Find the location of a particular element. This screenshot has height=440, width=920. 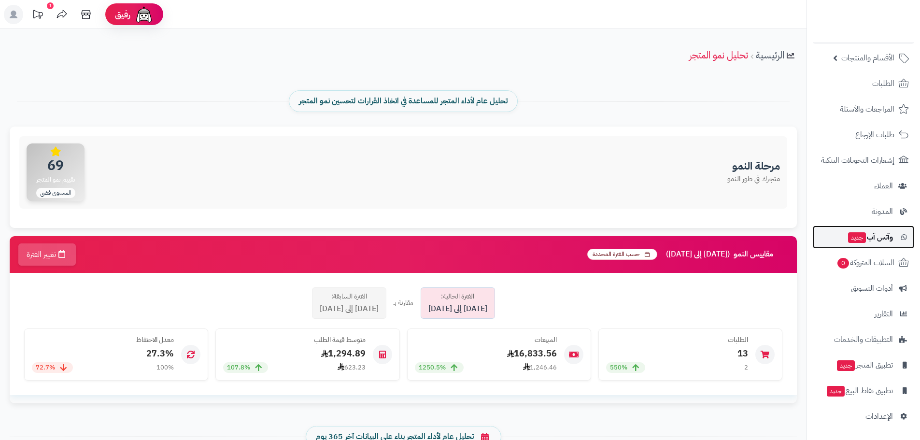

span: السلات المتروكة is located at coordinates (865, 263).